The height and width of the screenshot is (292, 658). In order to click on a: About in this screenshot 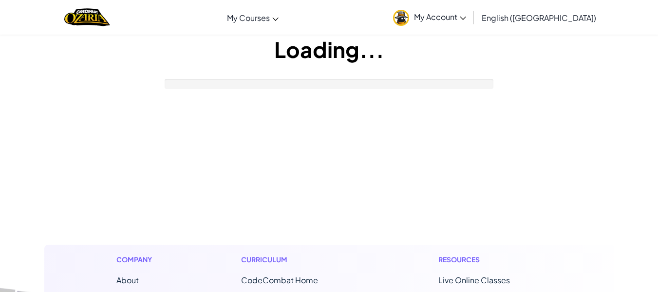, I will do `click(128, 279)`.